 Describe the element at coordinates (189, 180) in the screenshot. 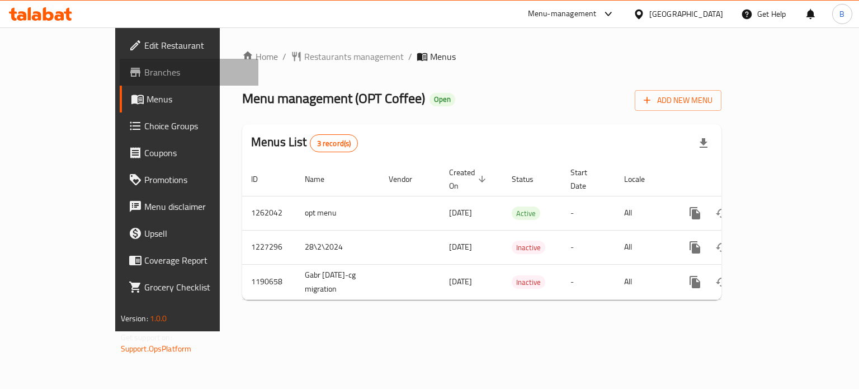

I see `a: Promotions` at that location.